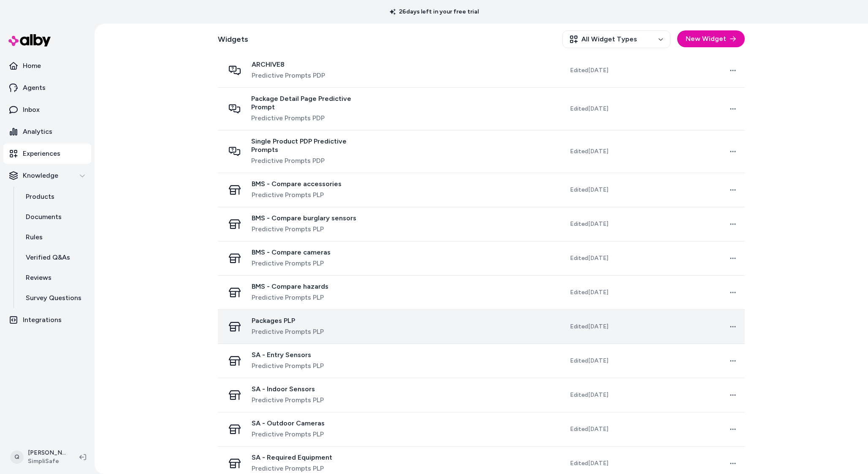 Image resolution: width=868 pixels, height=474 pixels. Describe the element at coordinates (54, 237) in the screenshot. I see `a: Rules` at that location.